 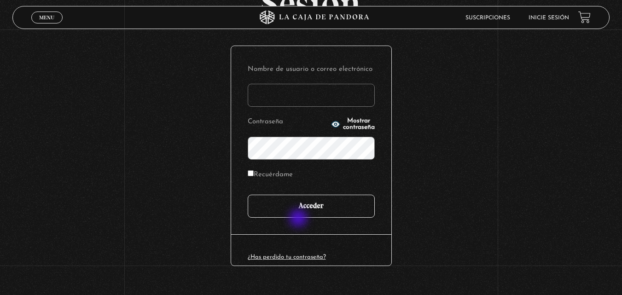 I want to click on a: ¿Has perdido tu contraseña?, so click(x=287, y=257).